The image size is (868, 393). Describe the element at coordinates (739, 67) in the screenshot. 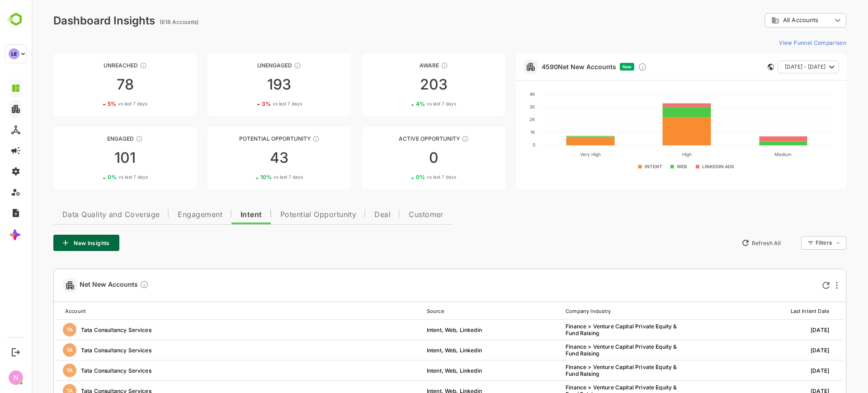

I see `div: This card does not support filter and segments` at that location.